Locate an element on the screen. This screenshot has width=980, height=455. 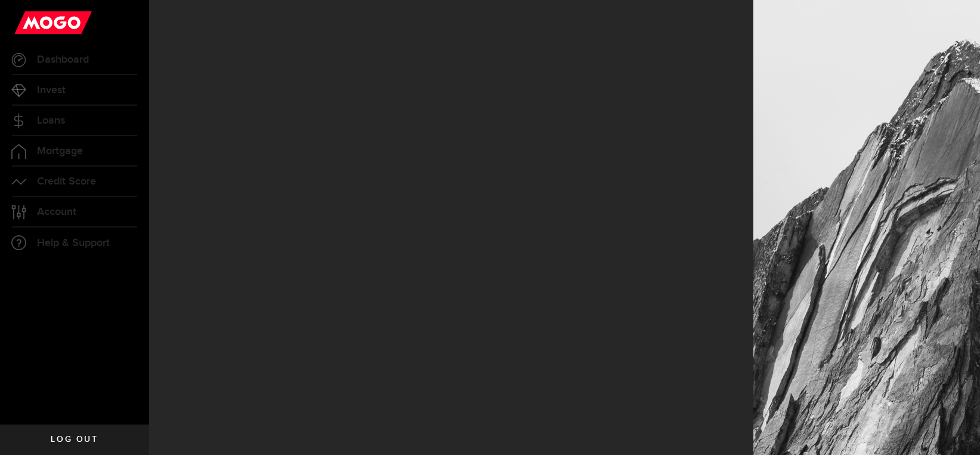
span: Dashboard is located at coordinates (62, 59).